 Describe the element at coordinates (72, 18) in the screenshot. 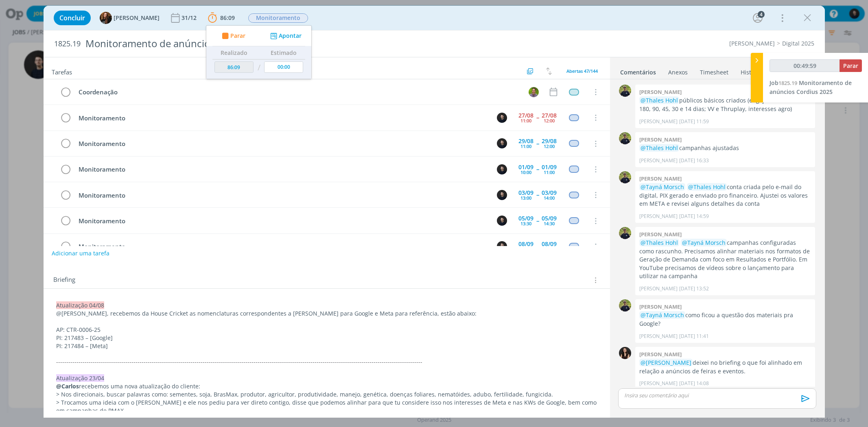

I see `button: Concluir` at that location.